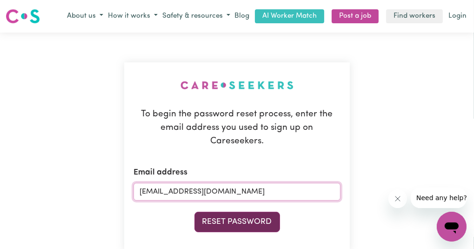 Image resolution: width=474 pixels, height=249 pixels. What do you see at coordinates (355, 16) in the screenshot?
I see `a: Post a job` at bounding box center [355, 16].